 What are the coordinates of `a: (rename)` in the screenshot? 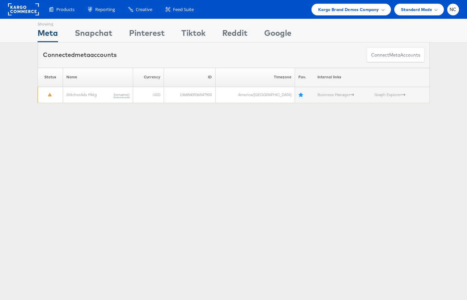 It's located at (121, 94).